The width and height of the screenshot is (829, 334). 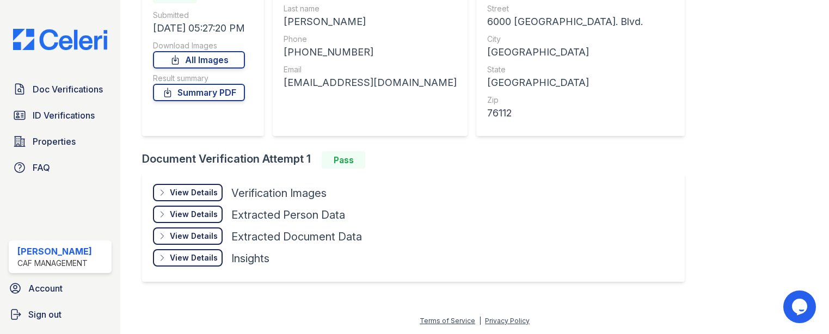 What do you see at coordinates (580, 9) in the screenshot?
I see `div: Street` at bounding box center [580, 9].